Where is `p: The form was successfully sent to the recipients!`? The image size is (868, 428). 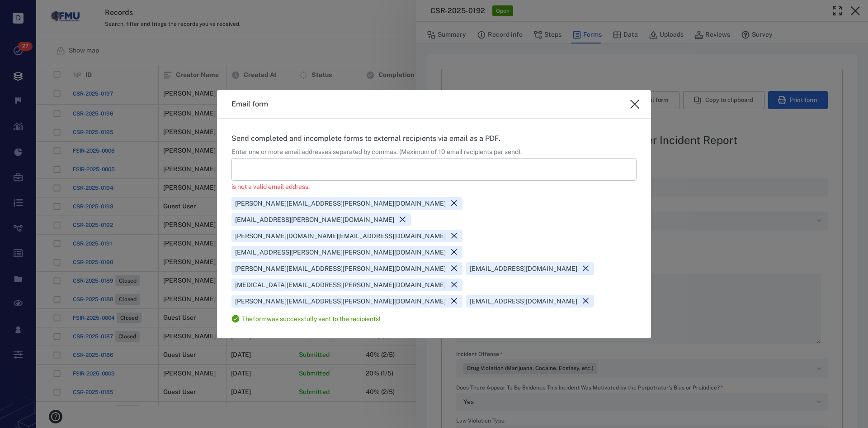 p: The form was successfully sent to the recipients! is located at coordinates (306, 319).